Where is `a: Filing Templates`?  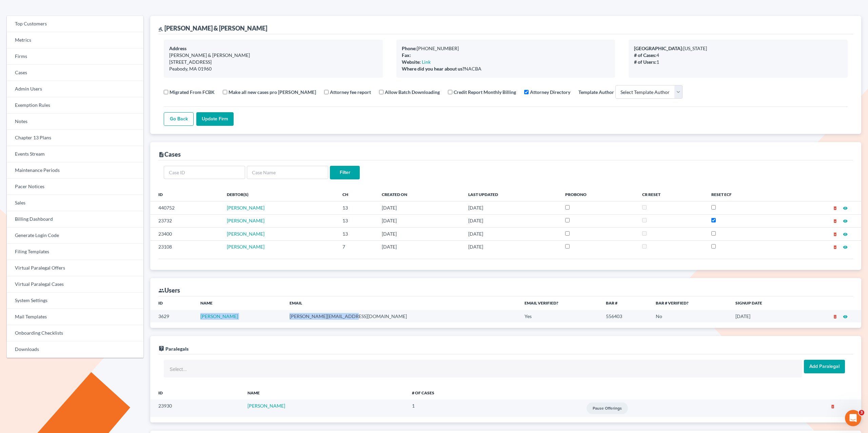
a: Filing Templates is located at coordinates (75, 252).